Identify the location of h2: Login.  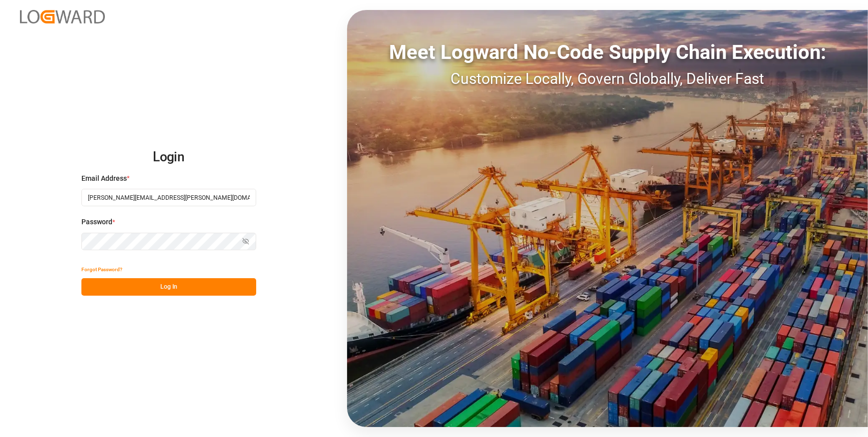
(169, 158).